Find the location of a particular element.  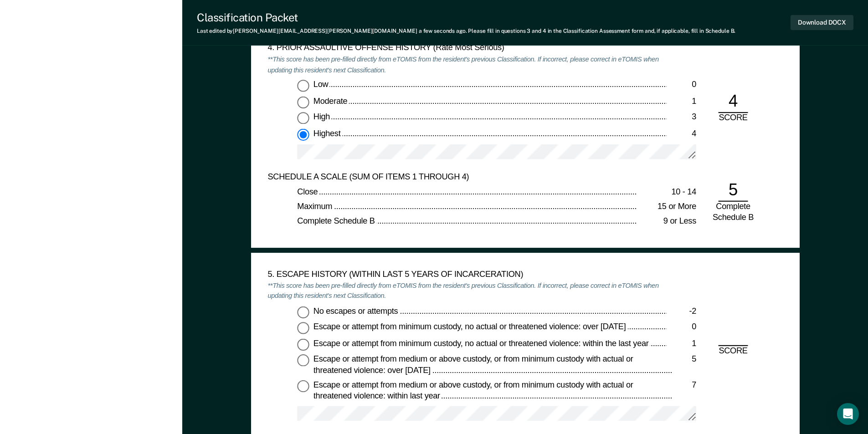

div: Complete Schedule B is located at coordinates (733, 213).